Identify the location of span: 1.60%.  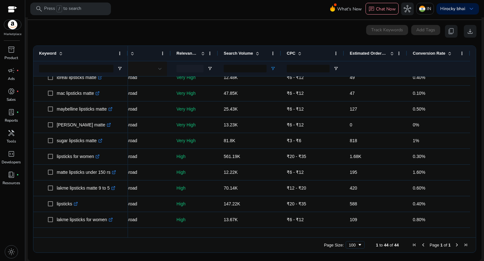
(419, 172).